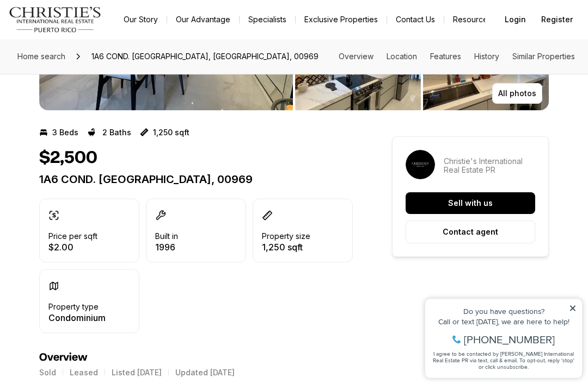 The image size is (588, 384). What do you see at coordinates (556, 19) in the screenshot?
I see `button: Register` at bounding box center [556, 19].